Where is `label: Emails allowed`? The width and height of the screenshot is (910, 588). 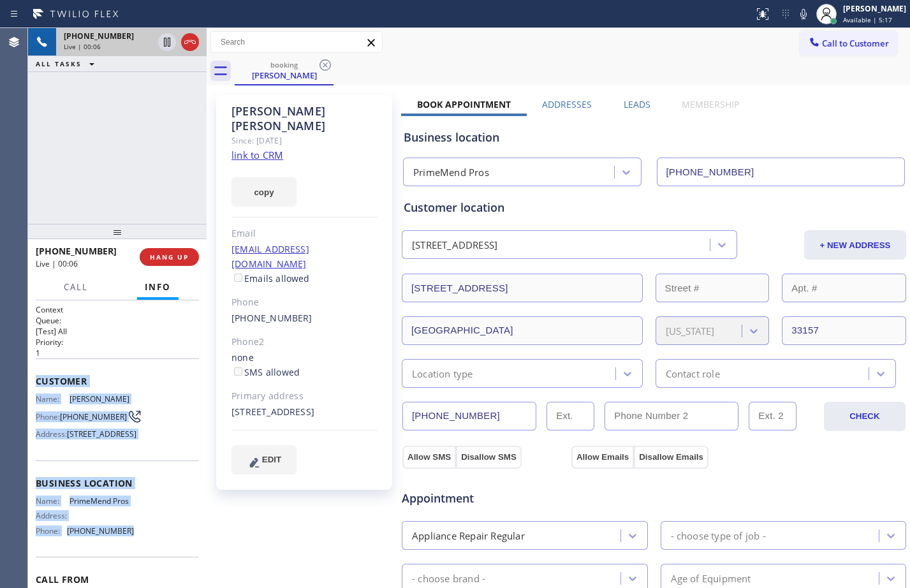 label: Emails allowed is located at coordinates (270, 278).